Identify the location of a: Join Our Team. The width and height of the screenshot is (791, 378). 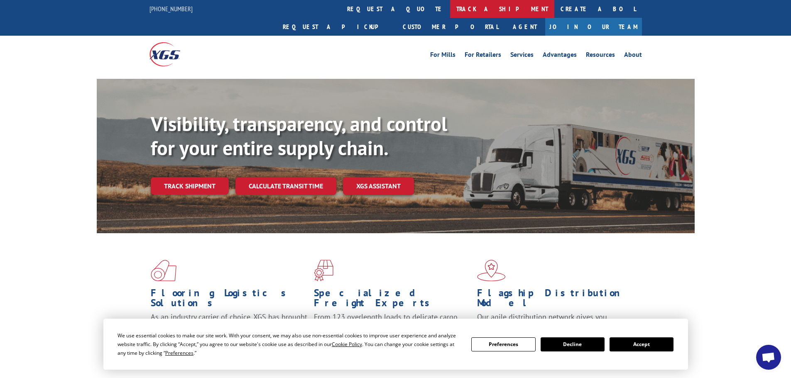
(593, 27).